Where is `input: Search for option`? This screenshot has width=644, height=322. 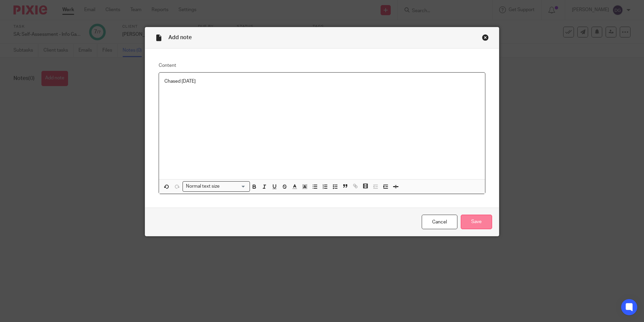
input: Search for option is located at coordinates (234, 186).